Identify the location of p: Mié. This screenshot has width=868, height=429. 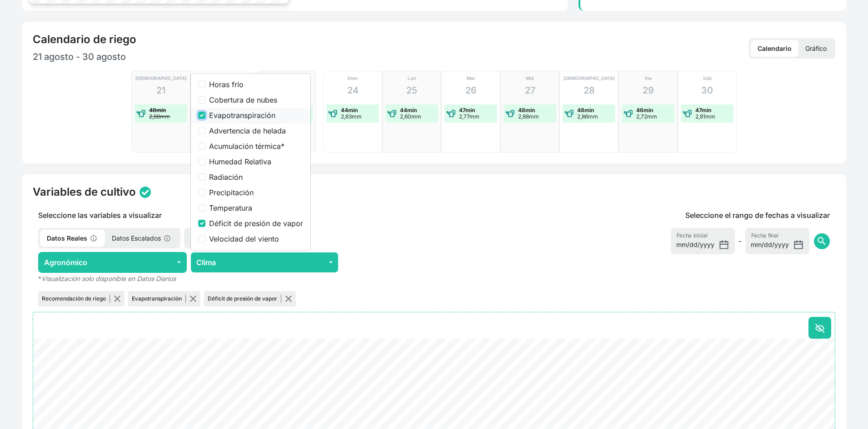
(530, 78).